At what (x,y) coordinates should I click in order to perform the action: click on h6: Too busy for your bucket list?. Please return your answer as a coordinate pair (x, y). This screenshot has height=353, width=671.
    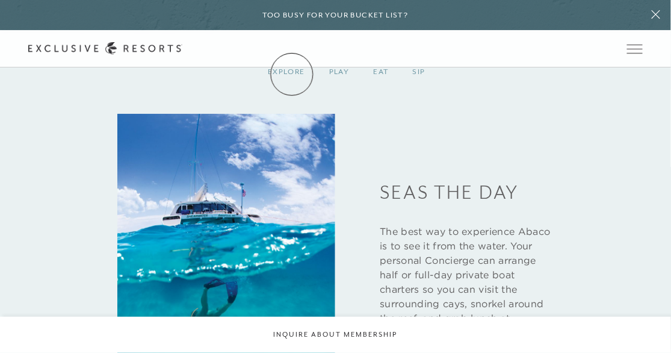
    Looking at the image, I should click on (336, 15).